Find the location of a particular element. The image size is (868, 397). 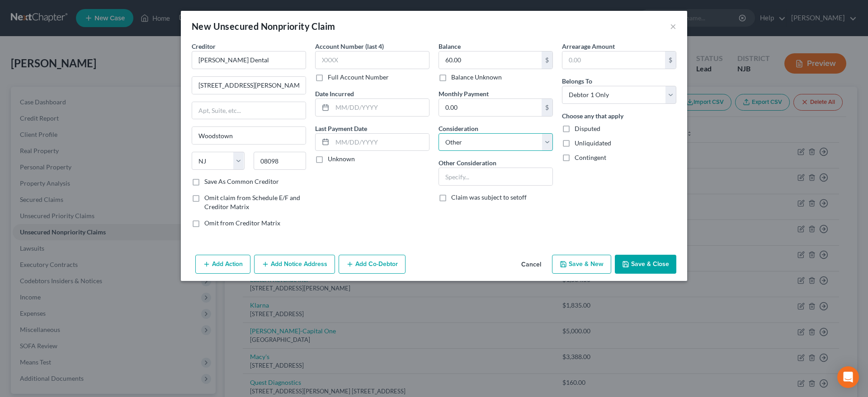

button: Save & New is located at coordinates (581, 264).